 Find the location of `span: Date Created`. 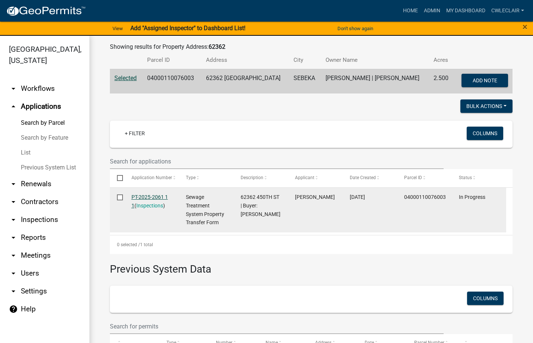

span: Date Created is located at coordinates (363, 178).